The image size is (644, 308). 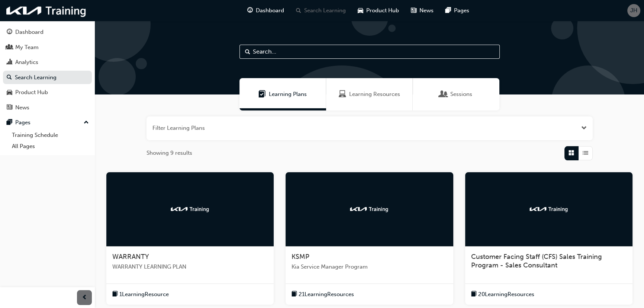 What do you see at coordinates (369, 52) in the screenshot?
I see `input: Search...` at bounding box center [369, 52].